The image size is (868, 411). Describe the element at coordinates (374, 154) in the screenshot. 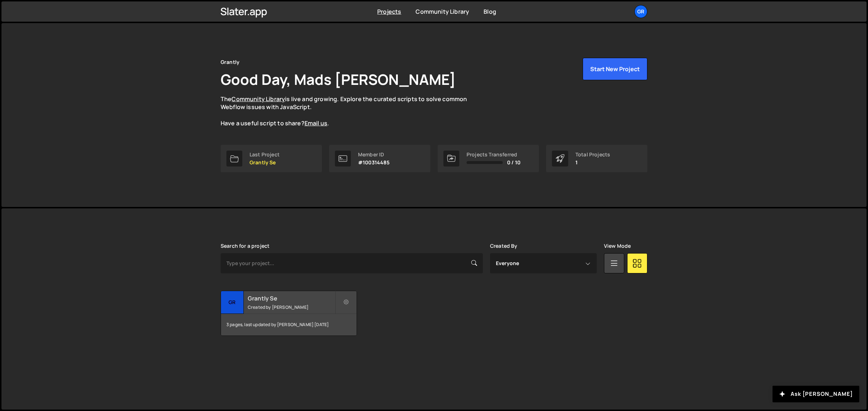

I see `div: Member ID` at that location.